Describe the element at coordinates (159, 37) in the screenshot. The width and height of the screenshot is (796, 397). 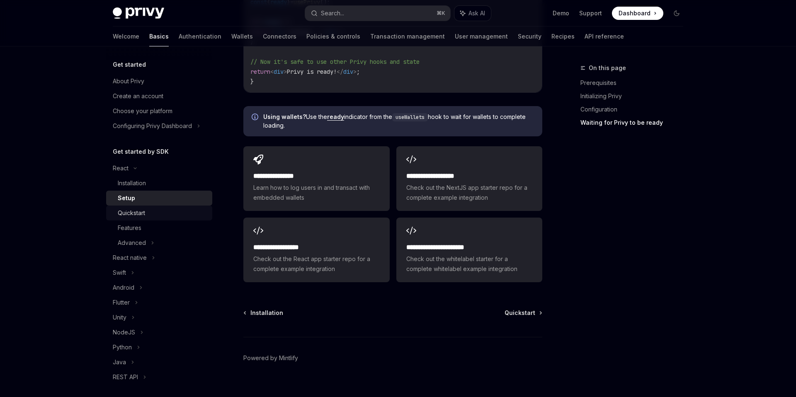
I see `a: Basics` at that location.